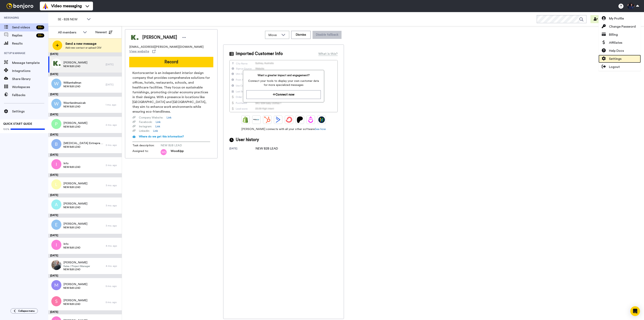  What do you see at coordinates (18, 124) in the screenshot?
I see `span: QUICK START GUIDE` at bounding box center [18, 124].